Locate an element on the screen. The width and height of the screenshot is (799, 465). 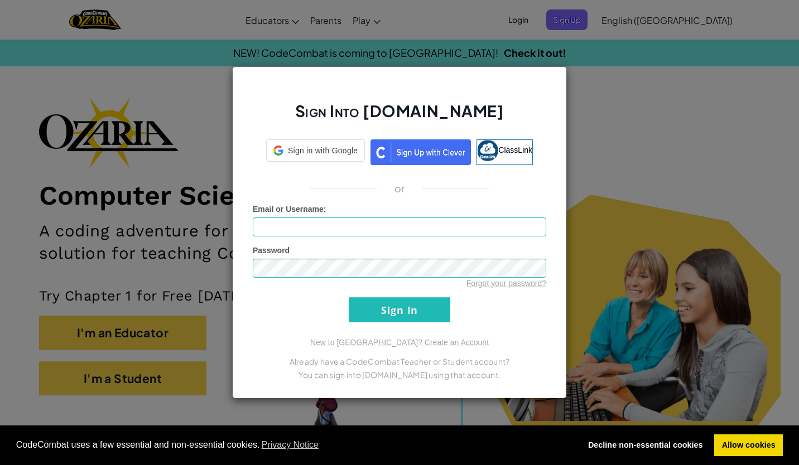
img: classlink-logo-small.png is located at coordinates (488, 151).